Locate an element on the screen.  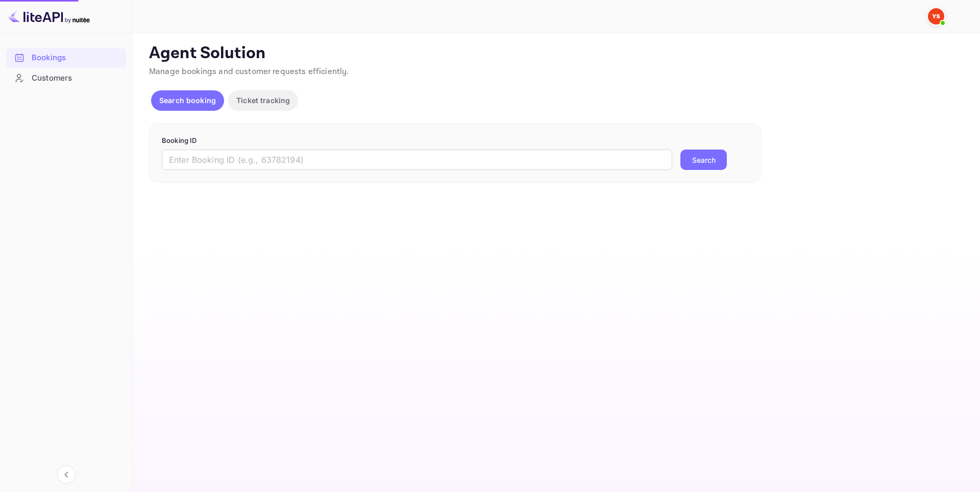
input: Enter Booking ID (e.g., 63782194) is located at coordinates (417, 160).